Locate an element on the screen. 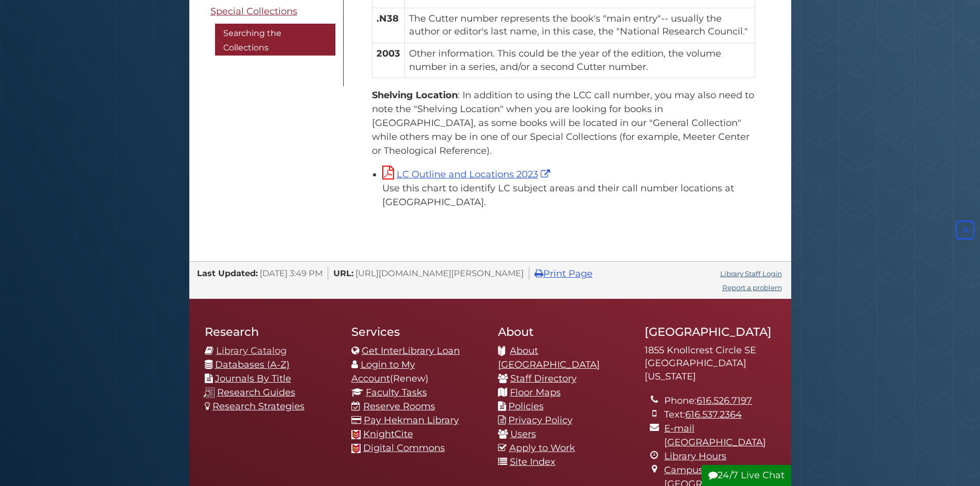 This screenshot has width=980, height=486. a: 616.537.2364 is located at coordinates (714, 415).